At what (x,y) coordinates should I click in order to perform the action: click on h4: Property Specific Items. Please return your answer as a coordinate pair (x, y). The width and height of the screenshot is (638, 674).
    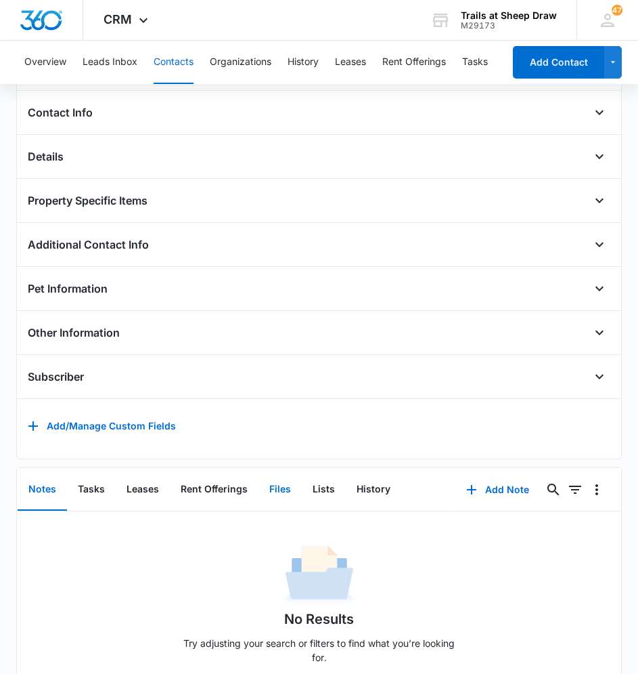
    Looking at the image, I should click on (87, 200).